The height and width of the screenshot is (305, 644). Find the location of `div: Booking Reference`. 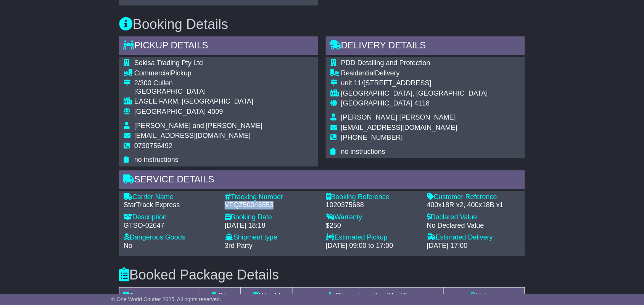

div: Booking Reference is located at coordinates (372, 198).